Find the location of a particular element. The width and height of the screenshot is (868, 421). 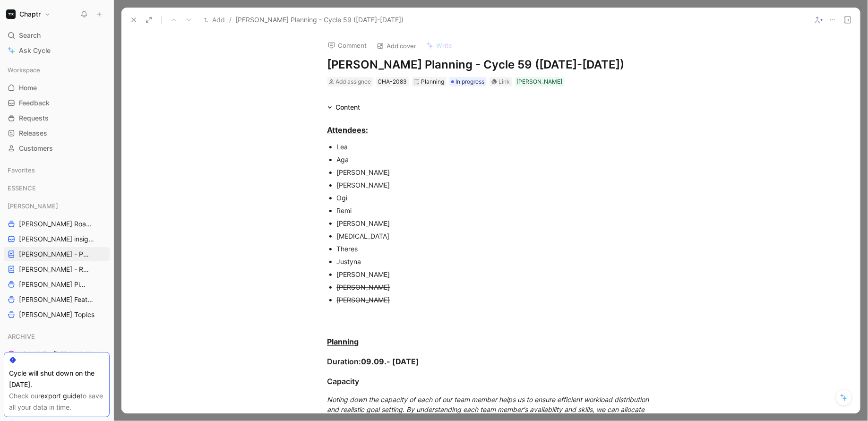

div: Capacity is located at coordinates (491, 381).